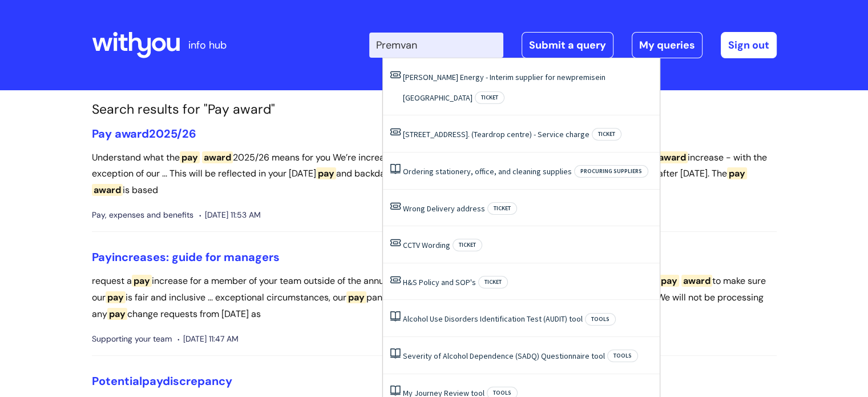 The height and width of the screenshot is (397, 868). Describe the element at coordinates (162, 381) in the screenshot. I see `a: Potentialpaydiscrepancy` at that location.